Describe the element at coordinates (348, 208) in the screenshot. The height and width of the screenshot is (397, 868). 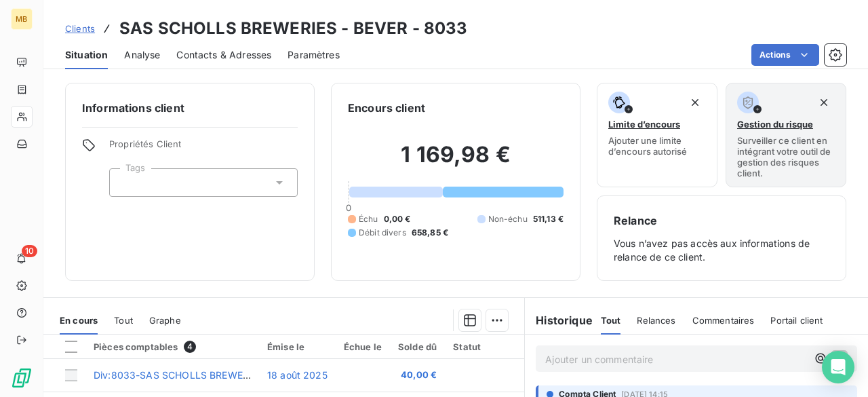
I see `span: 0` at that location.